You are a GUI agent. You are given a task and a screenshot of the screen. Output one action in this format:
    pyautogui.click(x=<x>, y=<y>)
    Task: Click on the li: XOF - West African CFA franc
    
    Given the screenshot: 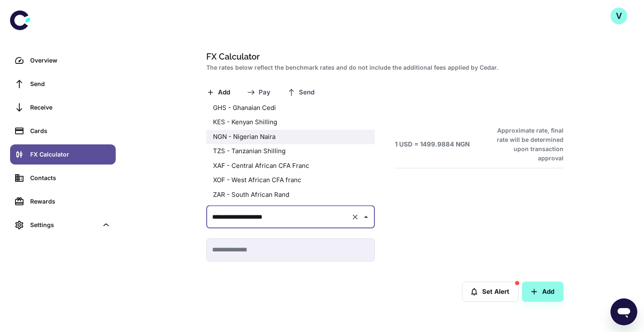 What is the action you would take?
    pyautogui.click(x=290, y=180)
    